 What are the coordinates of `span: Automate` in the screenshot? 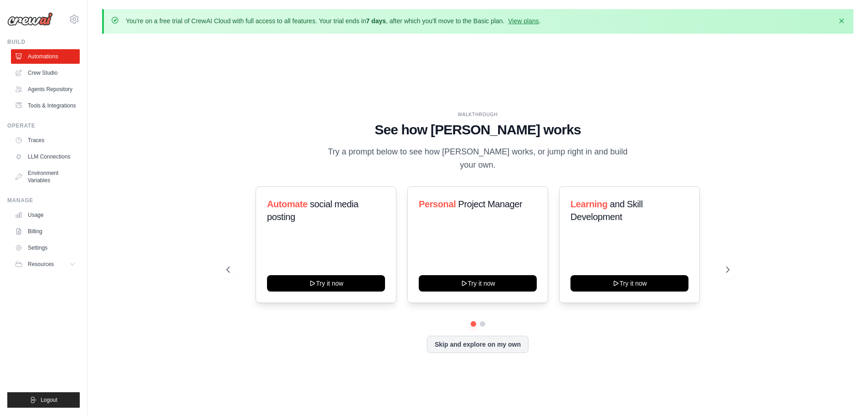 It's located at (287, 204).